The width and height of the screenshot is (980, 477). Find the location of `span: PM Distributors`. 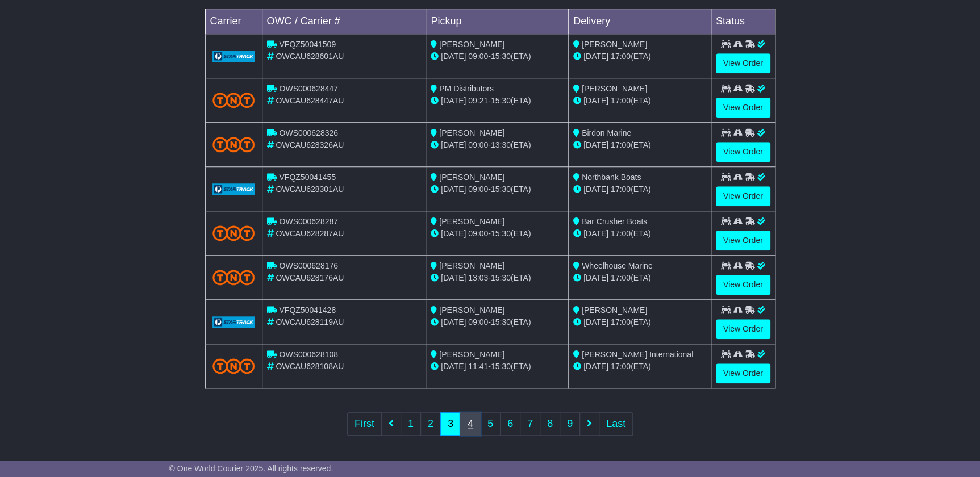

span: PM Distributors is located at coordinates (466, 88).